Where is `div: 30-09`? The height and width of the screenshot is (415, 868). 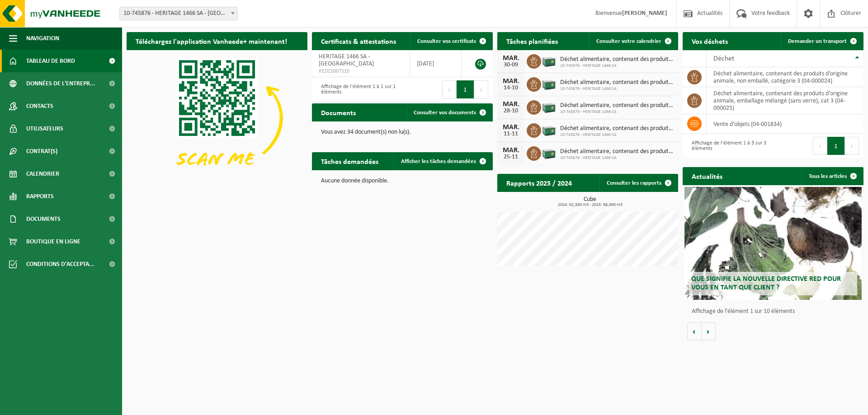 div: 30-09 is located at coordinates (510, 65).